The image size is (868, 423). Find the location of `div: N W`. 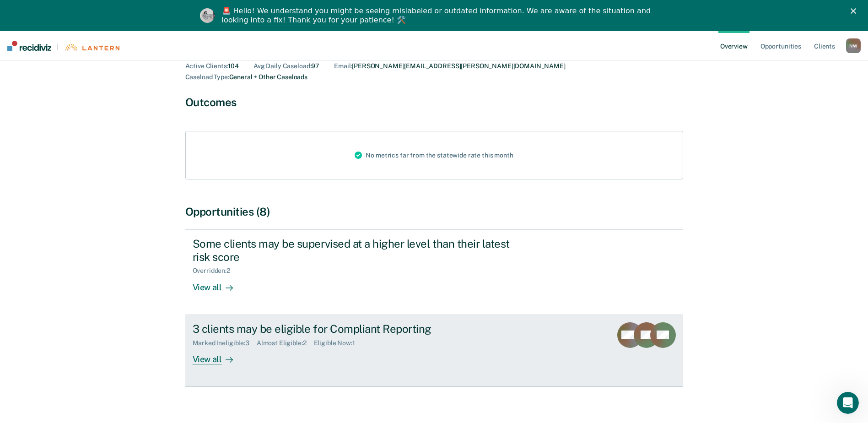

div: N W is located at coordinates (854, 46).